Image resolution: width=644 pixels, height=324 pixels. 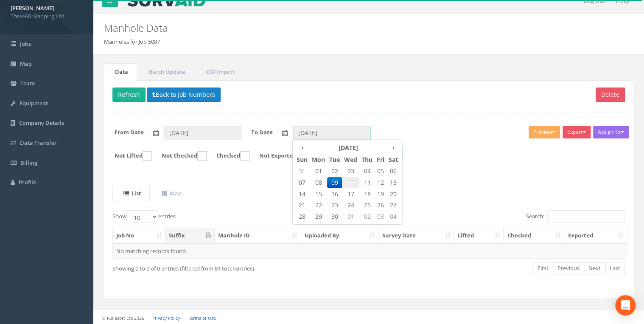 I want to click on label: Not Lifted, so click(x=129, y=156).